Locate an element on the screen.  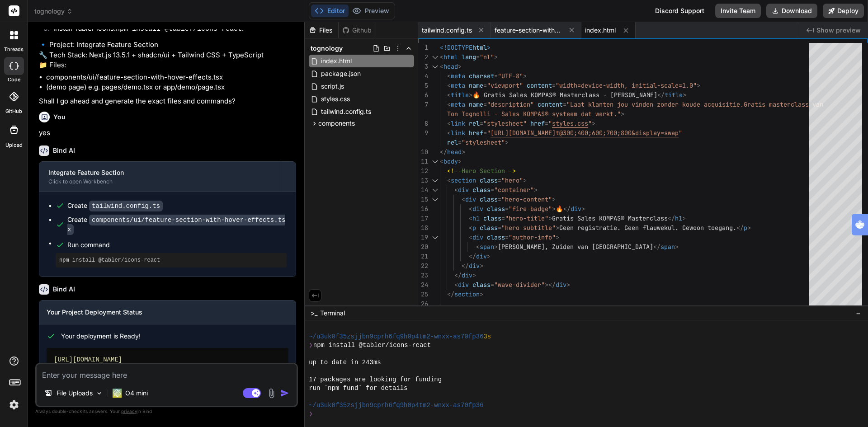
code: components/ui/feature-section-with-hover-effects.tsx is located at coordinates (176, 225).